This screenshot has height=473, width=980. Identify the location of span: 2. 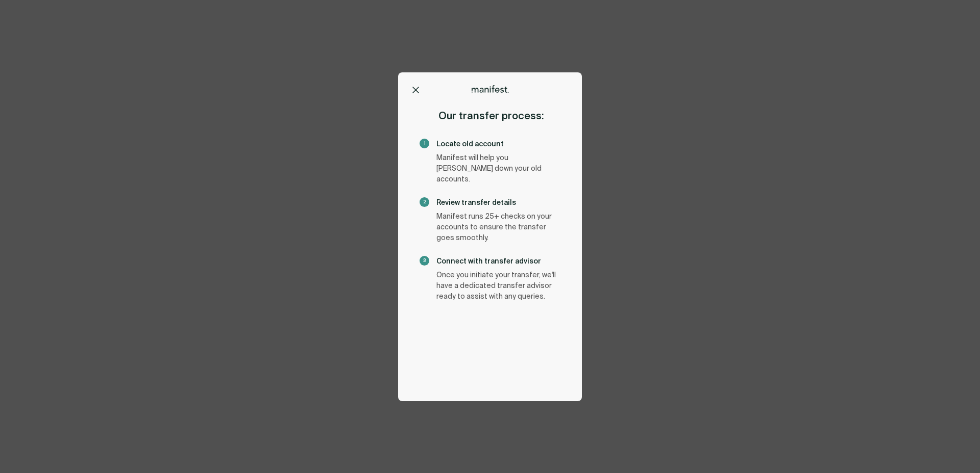
(424, 202).